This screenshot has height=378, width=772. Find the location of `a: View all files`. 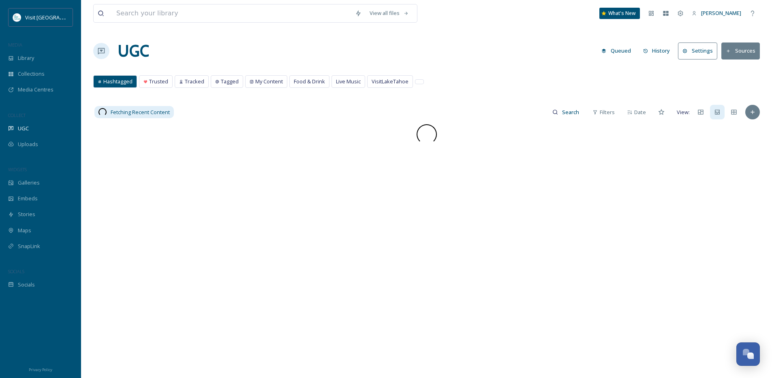

a: View all files is located at coordinates (389, 13).